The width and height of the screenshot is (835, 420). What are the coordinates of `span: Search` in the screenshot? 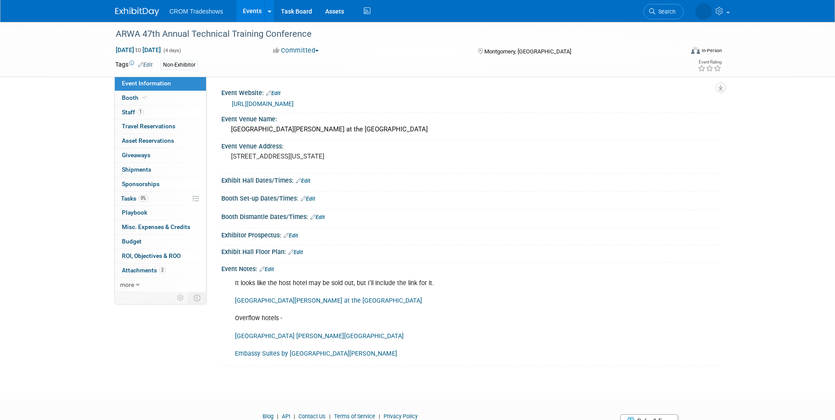 It's located at (665, 11).